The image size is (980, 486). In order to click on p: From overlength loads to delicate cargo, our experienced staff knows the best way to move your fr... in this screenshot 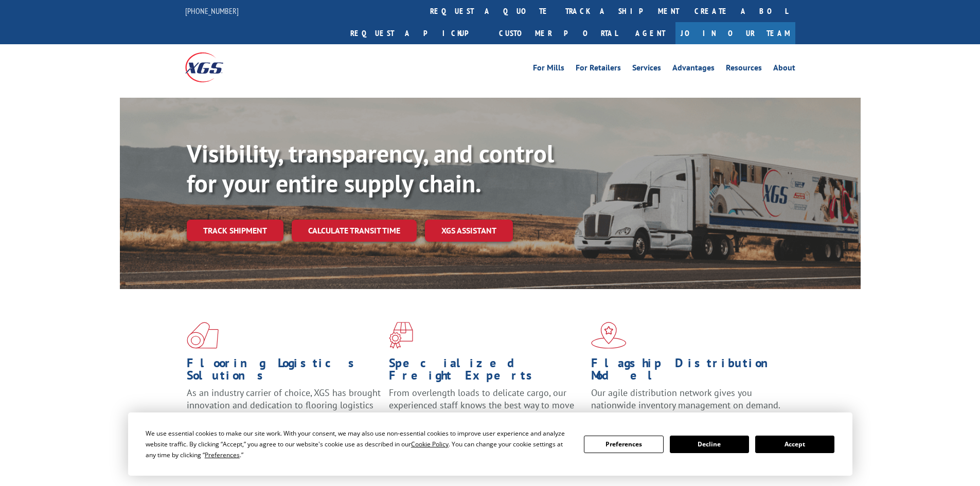, I will do `click(486, 410)`.